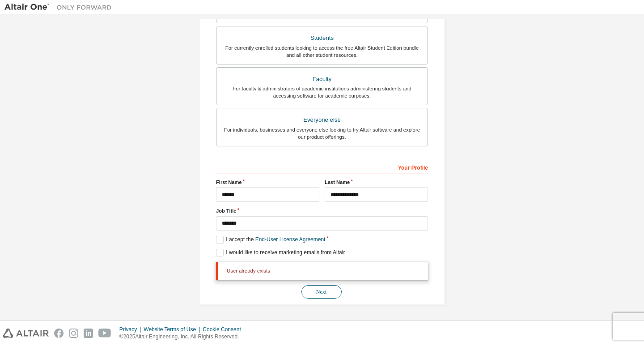  Describe the element at coordinates (322, 79) in the screenshot. I see `div: Faculty` at that location.